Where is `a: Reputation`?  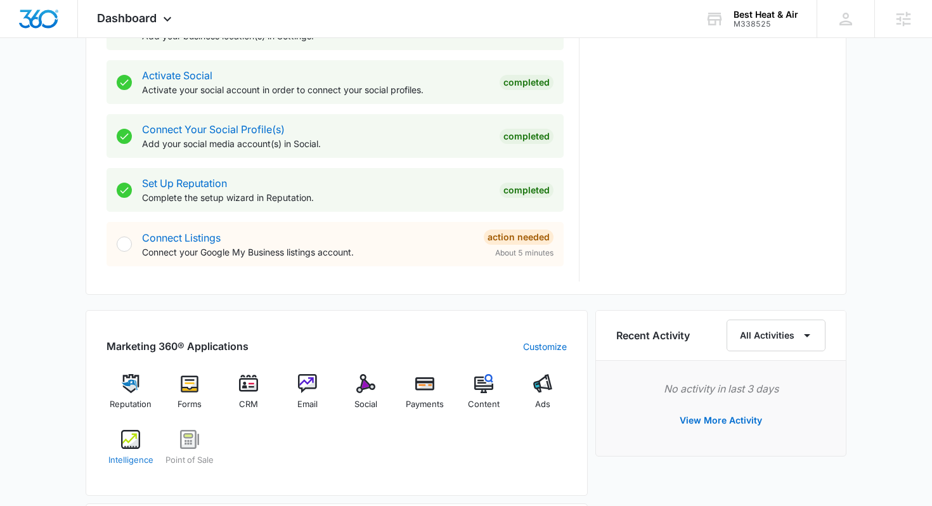
a: Reputation is located at coordinates (131, 397).